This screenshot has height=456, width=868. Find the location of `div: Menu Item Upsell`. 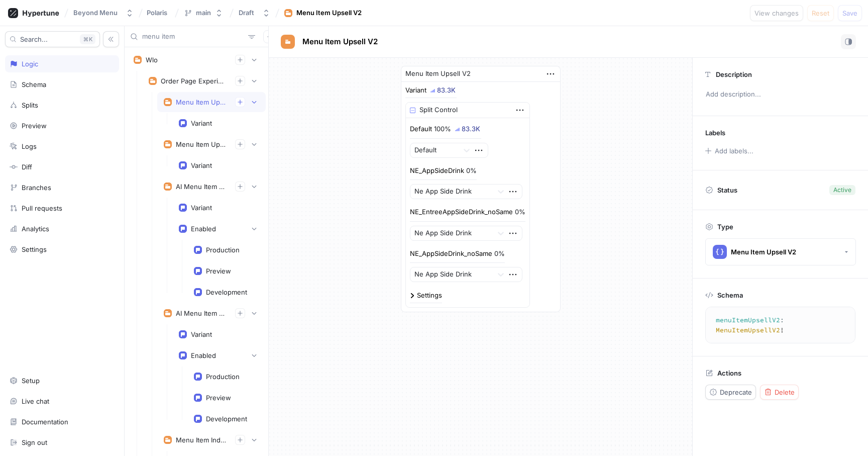

div: Menu Item Upsell is located at coordinates (202, 144).